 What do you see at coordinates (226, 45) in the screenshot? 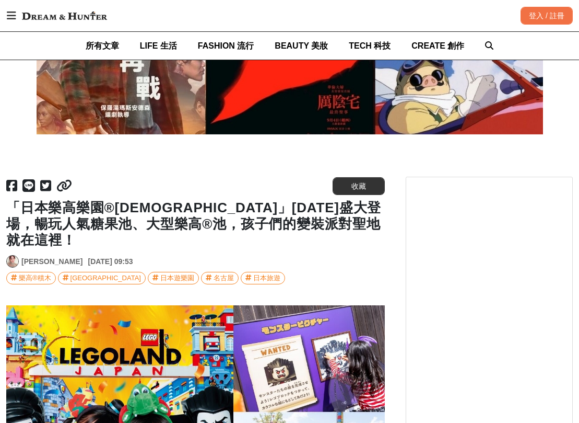
I see `a: FASHION 流行` at bounding box center [226, 45].